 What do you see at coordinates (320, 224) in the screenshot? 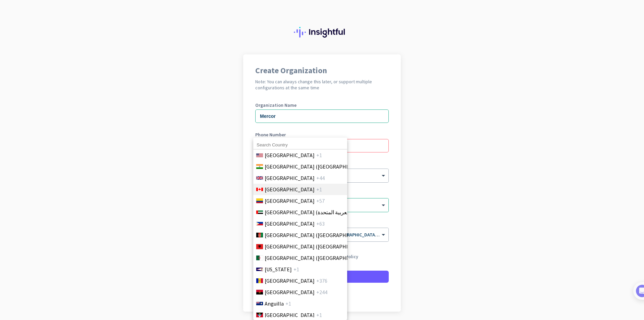
I see `span: +63` at bounding box center [320, 224].